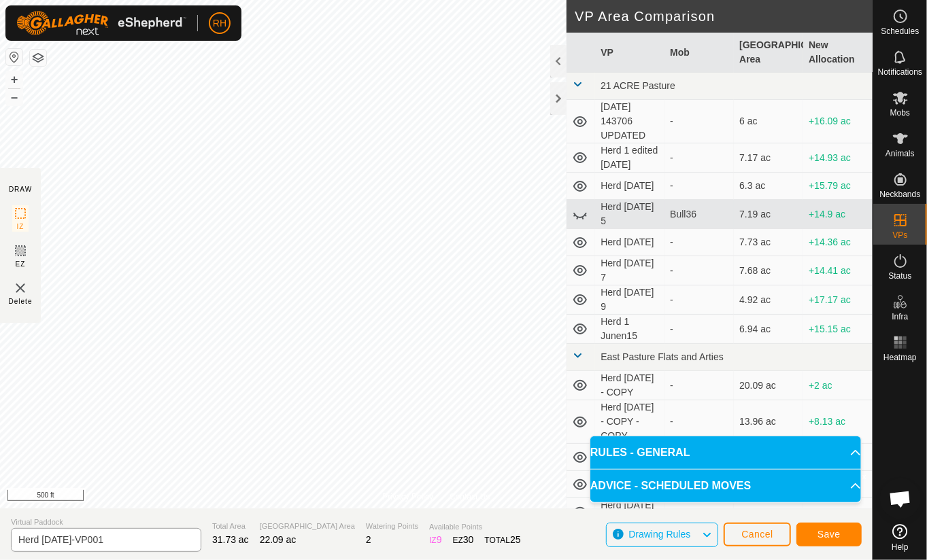 The width and height of the screenshot is (927, 560). I want to click on td: +2 ac, so click(837, 385).